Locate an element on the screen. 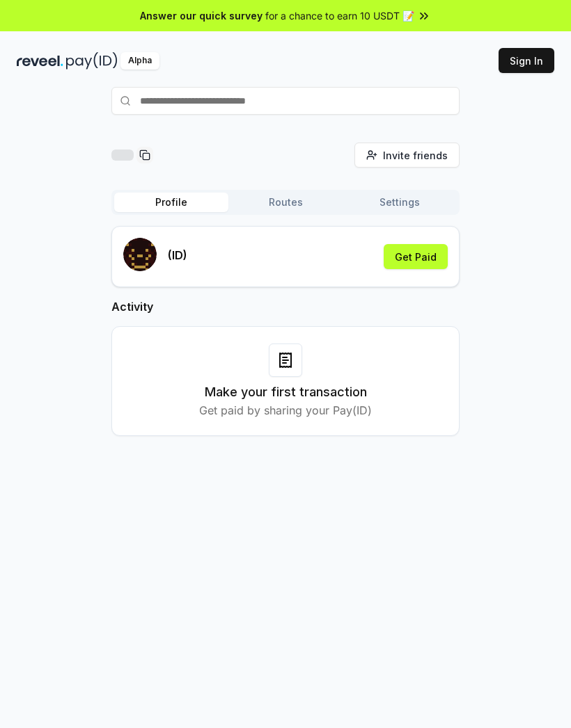  button: Profile is located at coordinates (171, 202).